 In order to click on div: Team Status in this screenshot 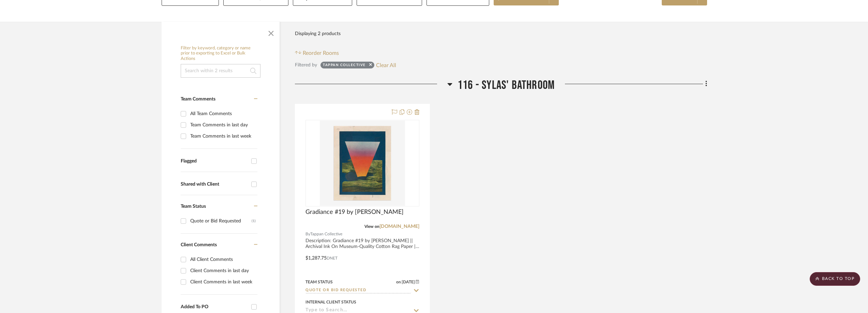, I will do `click(319, 282)`.